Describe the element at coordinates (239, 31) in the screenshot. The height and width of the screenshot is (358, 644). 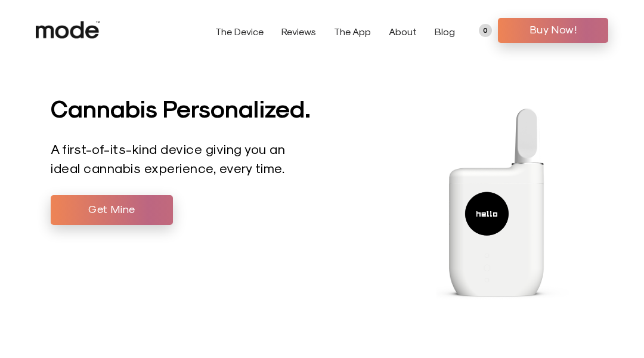
I see `a: The Device` at that location.